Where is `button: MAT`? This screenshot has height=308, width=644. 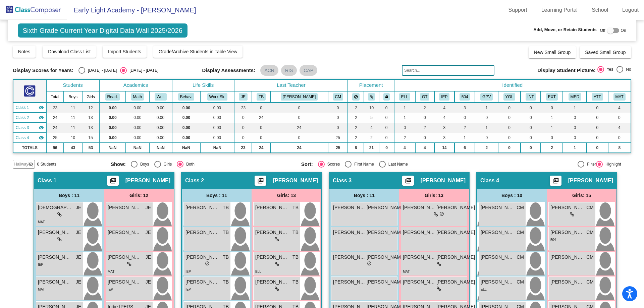 button: MAT is located at coordinates (619, 97).